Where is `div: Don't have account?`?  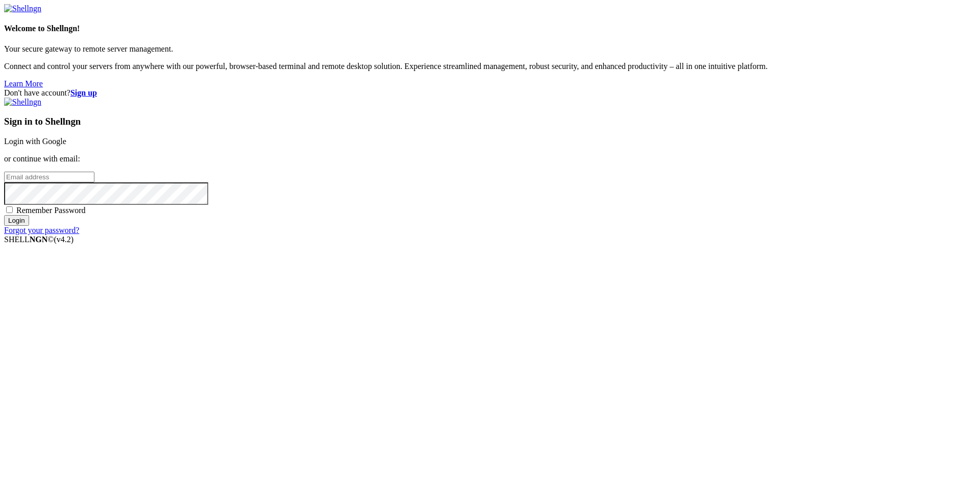 div: Don't have account? is located at coordinates (490, 93).